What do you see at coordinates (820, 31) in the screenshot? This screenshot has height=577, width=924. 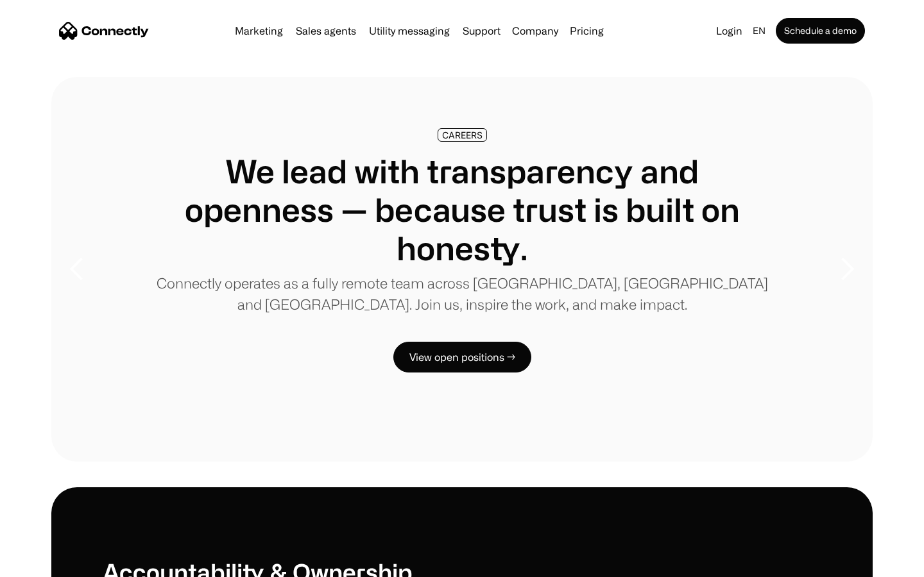 I see `a: Schedule a demo` at bounding box center [820, 31].